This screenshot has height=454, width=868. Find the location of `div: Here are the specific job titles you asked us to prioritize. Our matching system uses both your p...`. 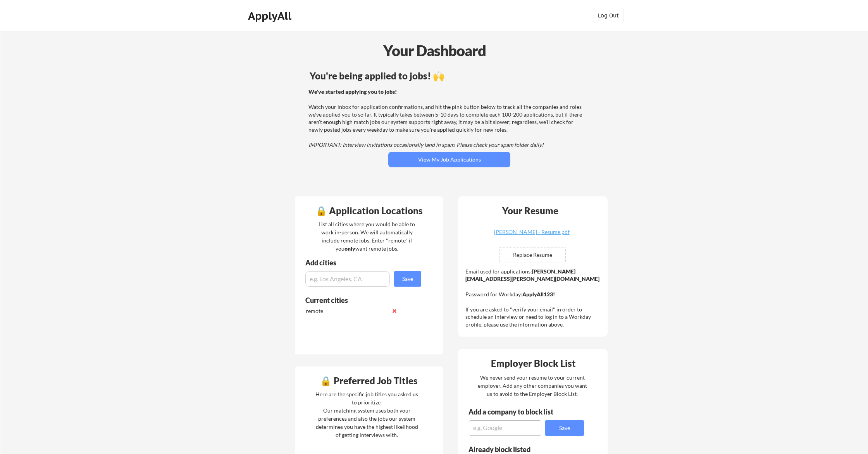

div: Here are the specific job titles you asked us to prioritize. Our matching system uses both your p... is located at coordinates (367, 414).